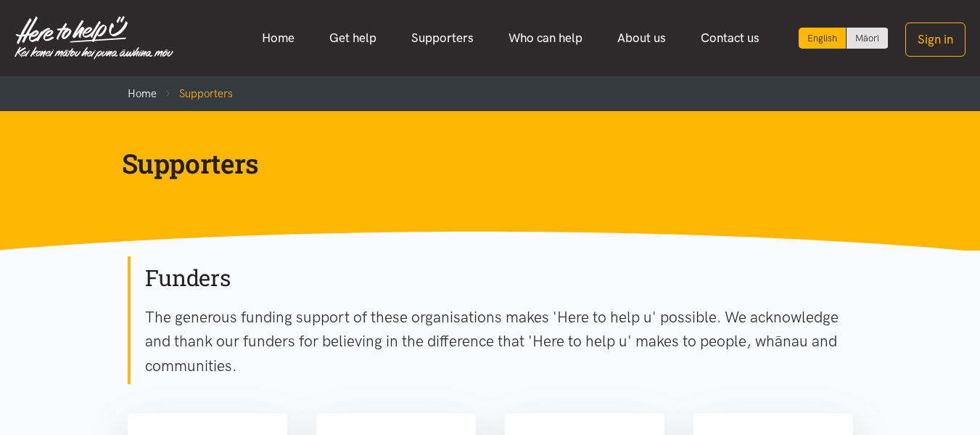  I want to click on h2: Funders, so click(499, 278).